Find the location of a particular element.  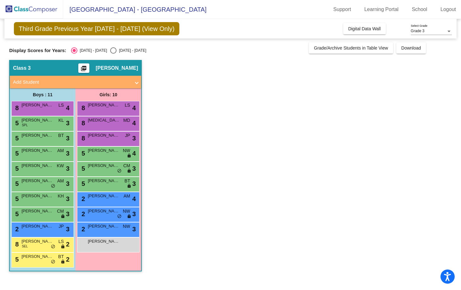

a: Support is located at coordinates (342, 9).